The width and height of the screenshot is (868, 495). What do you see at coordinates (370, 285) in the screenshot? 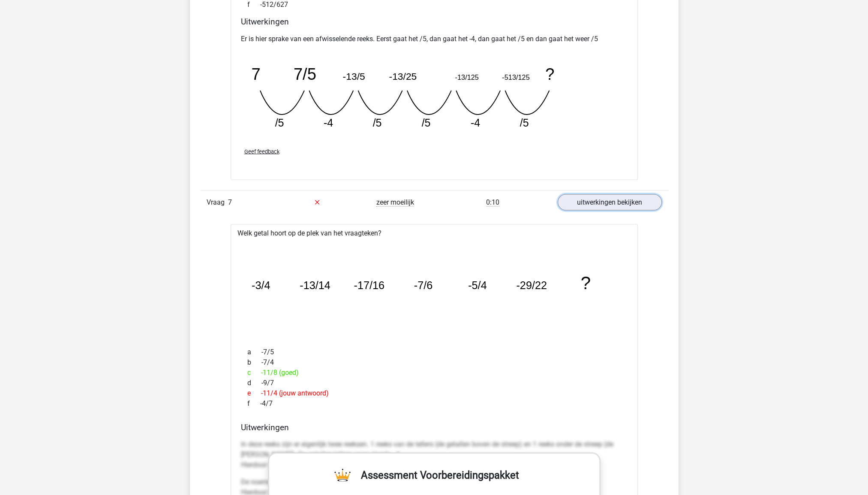
I see `tspan: -17/16` at bounding box center [370, 285].